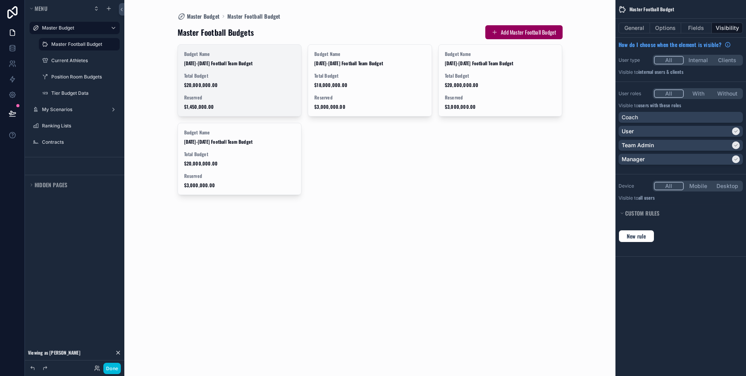 This screenshot has width=746, height=376. Describe the element at coordinates (698, 60) in the screenshot. I see `button: Internal` at that location.